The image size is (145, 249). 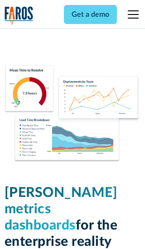 What do you see at coordinates (90, 14) in the screenshot?
I see `a: Get a demo` at bounding box center [90, 14].